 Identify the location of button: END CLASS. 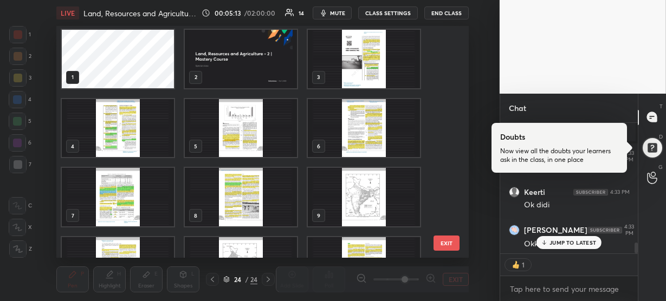
(447, 13).